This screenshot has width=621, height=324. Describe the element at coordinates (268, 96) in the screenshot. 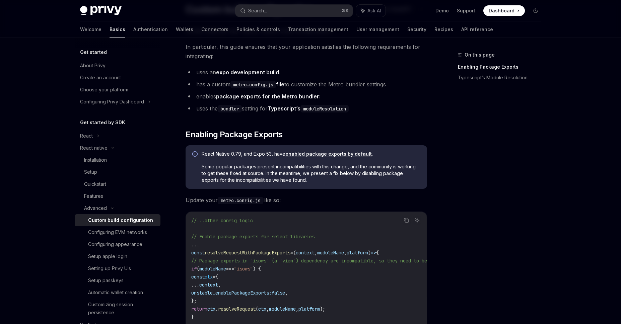

I see `a: package exports for the Metro bundler:` at that location.